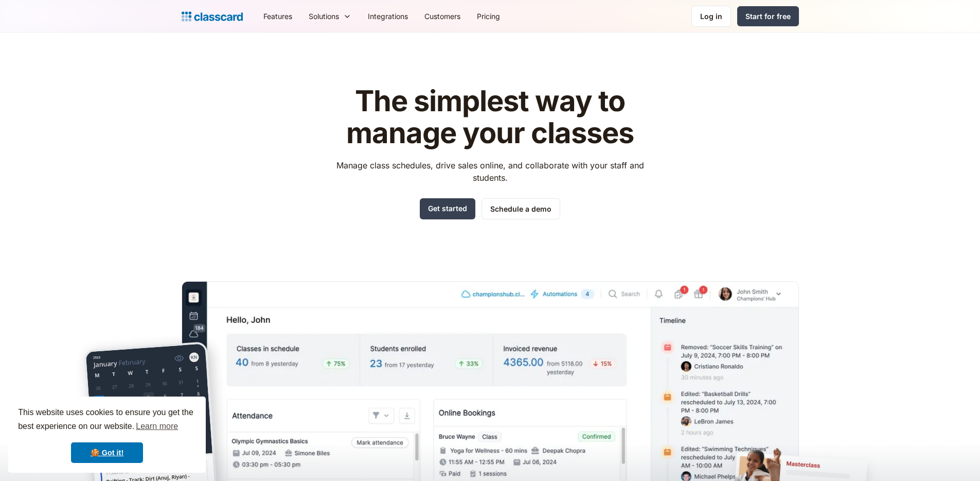 This screenshot has height=481, width=980. Describe the element at coordinates (768, 16) in the screenshot. I see `a: Start for free` at that location.